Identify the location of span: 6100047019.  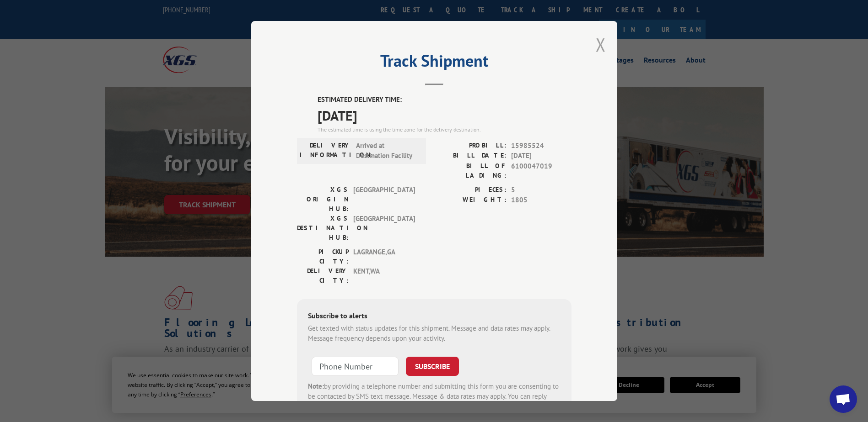
(541, 171).